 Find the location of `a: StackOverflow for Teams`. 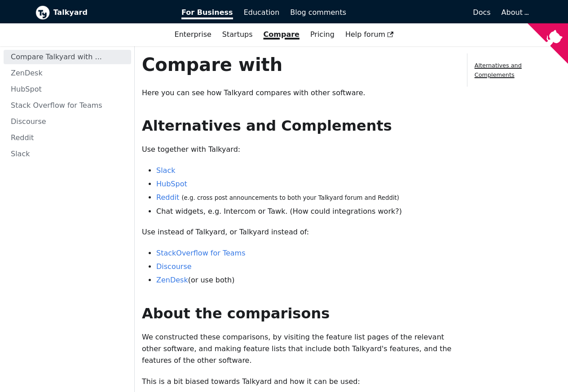

a: StackOverflow for Teams is located at coordinates (201, 253).